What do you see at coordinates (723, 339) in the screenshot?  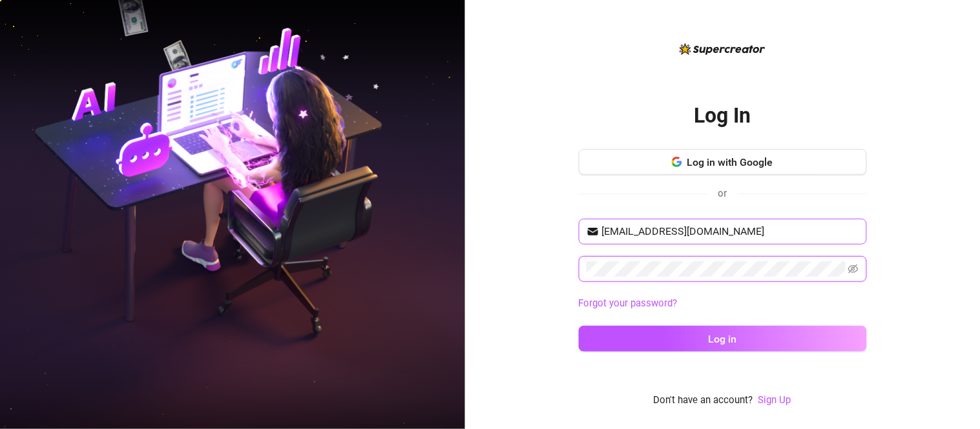 I see `button: Log in` at bounding box center [723, 339].